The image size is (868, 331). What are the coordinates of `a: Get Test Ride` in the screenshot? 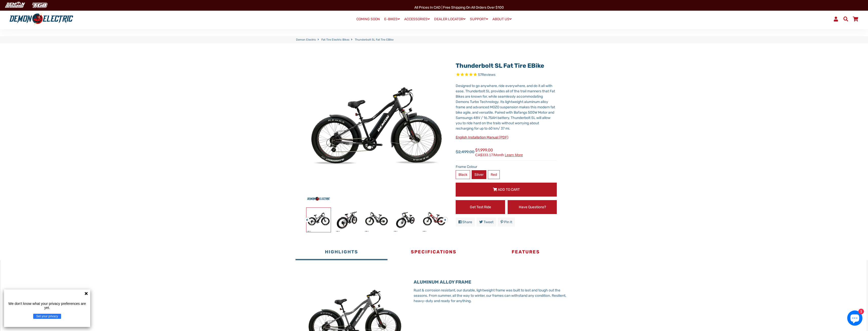 It's located at (480, 207).